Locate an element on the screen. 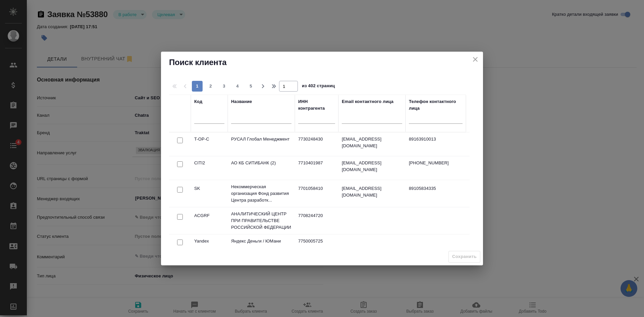 The width and height of the screenshot is (644, 317). span: 2 is located at coordinates (211, 86).